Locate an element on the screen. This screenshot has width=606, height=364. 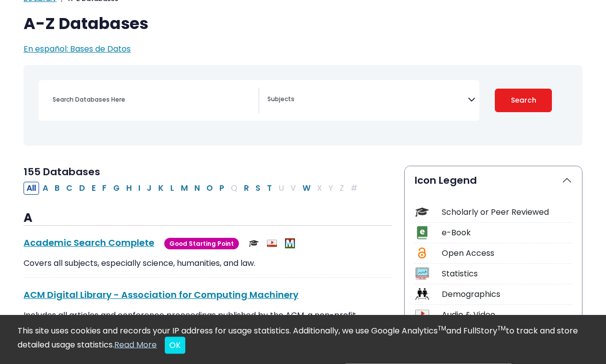
nav: Search filters is located at coordinates (303, 106).